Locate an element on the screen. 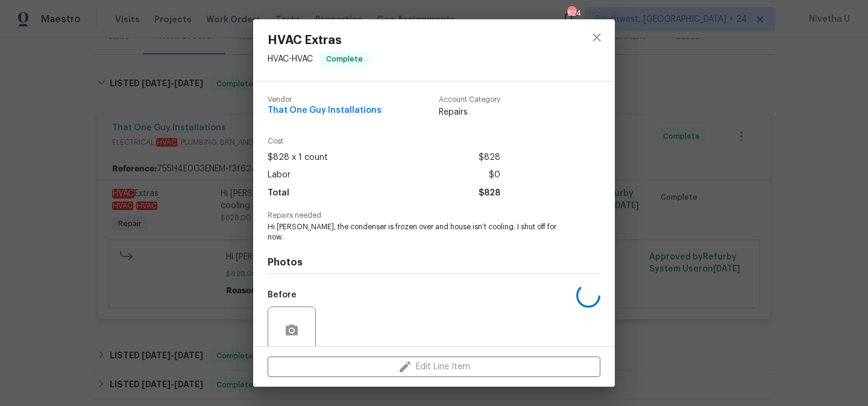 Image resolution: width=868 pixels, height=406 pixels. button: close is located at coordinates (597, 38).